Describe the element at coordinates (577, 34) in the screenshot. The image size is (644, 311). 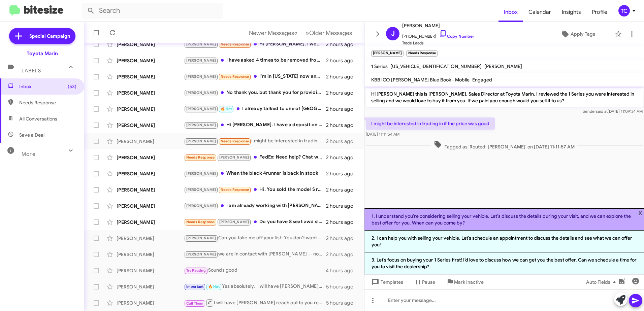
I see `button: Apply Tags` at that location.